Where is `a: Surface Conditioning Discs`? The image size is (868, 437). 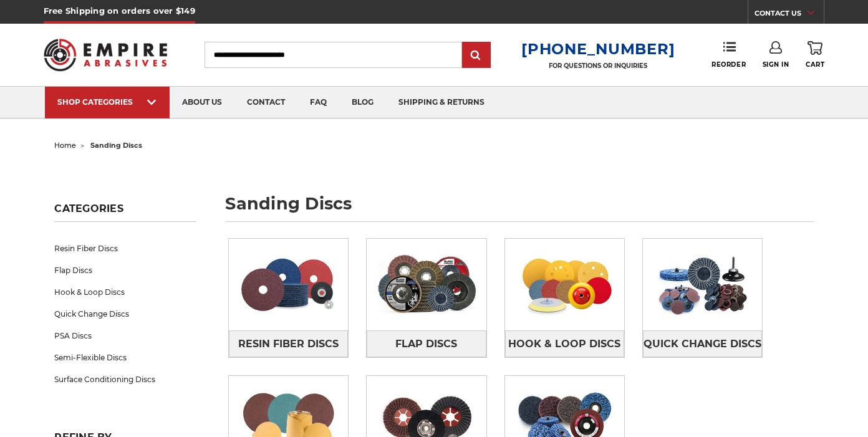 a: Surface Conditioning Discs is located at coordinates (124, 379).